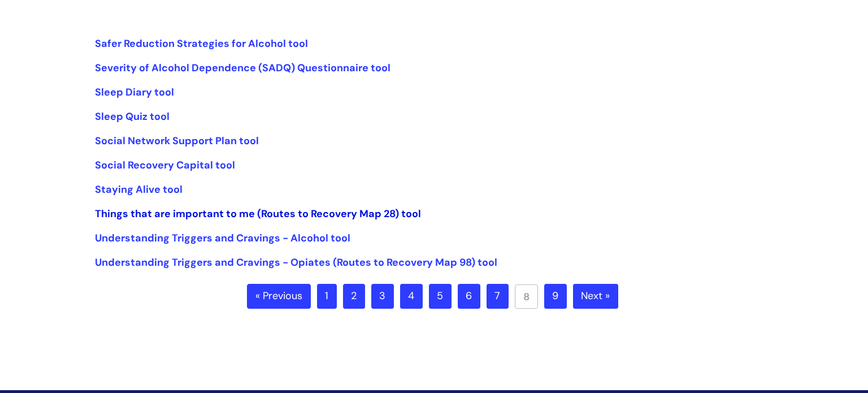  I want to click on a: « Previous, so click(279, 297).